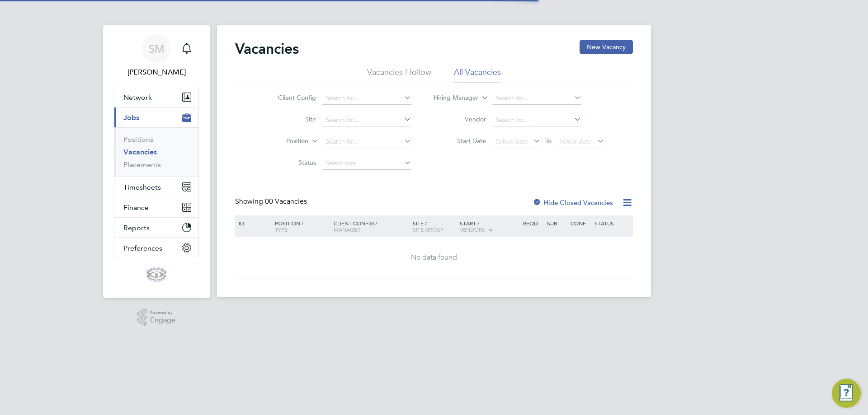  Describe the element at coordinates (132, 118) in the screenshot. I see `span: Jobs` at that location.